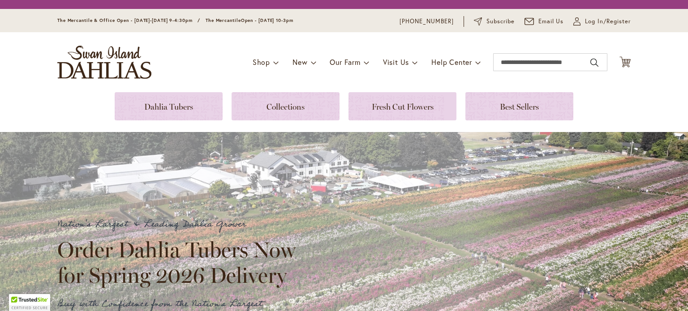  Describe the element at coordinates (500, 22) in the screenshot. I see `span: Subscribe` at that location.